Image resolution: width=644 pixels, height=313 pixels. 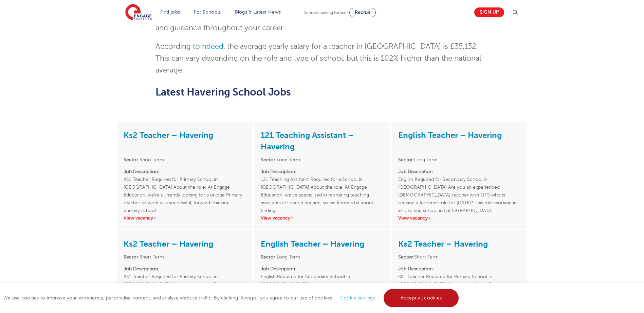 I want to click on span: According to, so click(x=178, y=47).